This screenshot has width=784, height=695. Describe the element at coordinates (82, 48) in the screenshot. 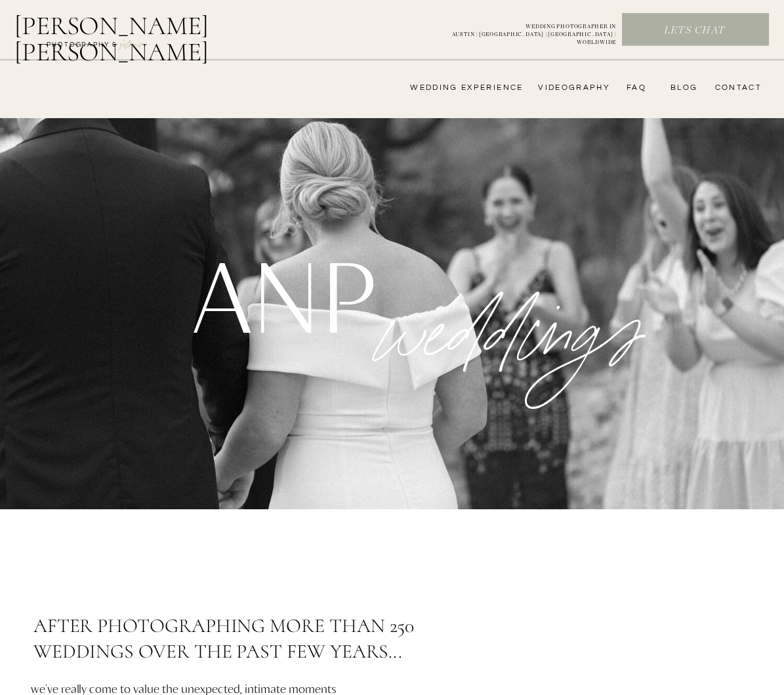

I see `h2: photography &` at that location.